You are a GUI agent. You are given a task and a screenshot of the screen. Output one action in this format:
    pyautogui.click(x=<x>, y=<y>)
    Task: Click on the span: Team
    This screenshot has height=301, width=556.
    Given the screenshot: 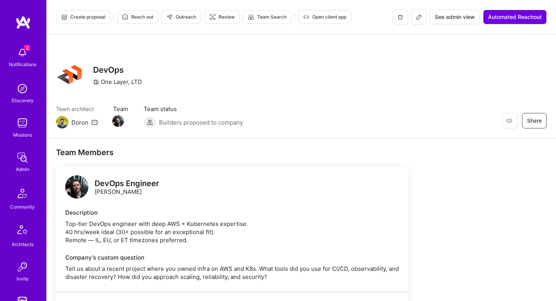 What is the action you would take?
    pyautogui.click(x=121, y=109)
    